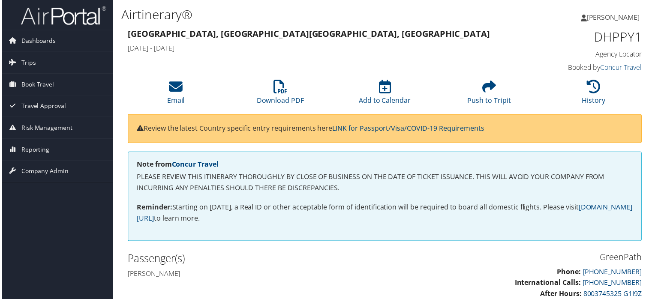 This screenshot has height=299, width=655. I want to click on h4: Booked by, so click(583, 68).